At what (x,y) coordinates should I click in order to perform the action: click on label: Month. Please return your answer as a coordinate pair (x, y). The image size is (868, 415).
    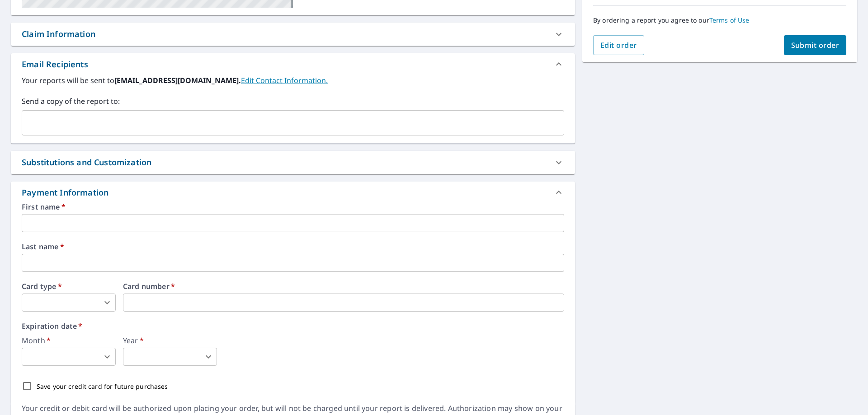
    Looking at the image, I should click on (69, 341).